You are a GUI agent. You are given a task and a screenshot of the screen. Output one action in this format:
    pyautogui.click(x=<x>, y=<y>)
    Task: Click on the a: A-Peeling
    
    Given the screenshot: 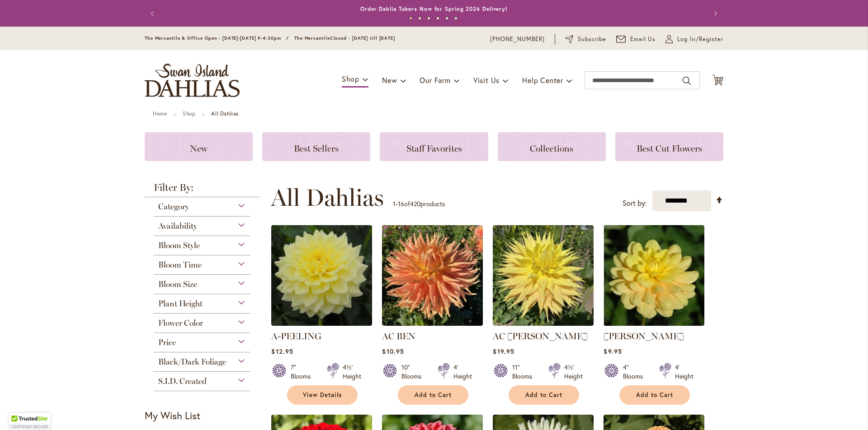 What is the action you would take?
    pyautogui.click(x=321, y=323)
    